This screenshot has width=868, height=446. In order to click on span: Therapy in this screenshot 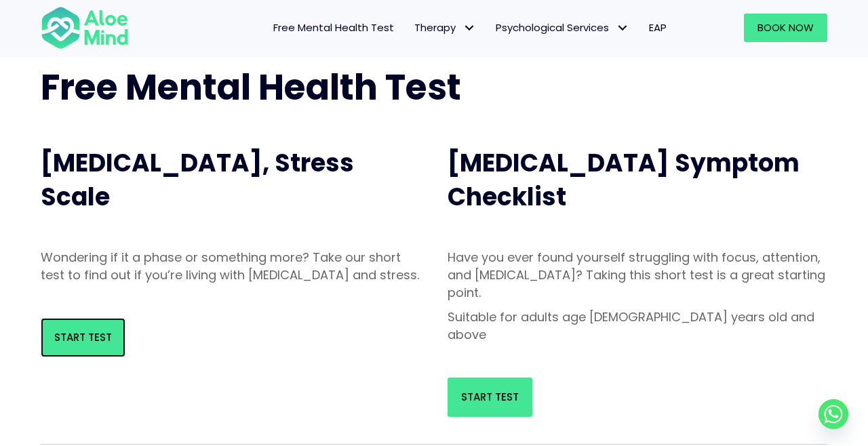, I will do `click(445, 27)`.